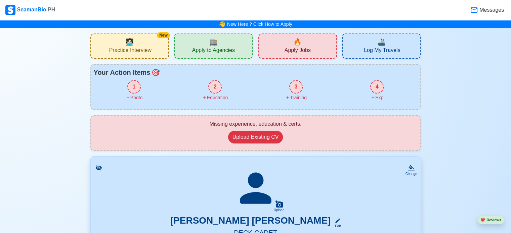 Image resolution: width=511 pixels, height=233 pixels. What do you see at coordinates (256, 73) in the screenshot?
I see `div: Your Action Items` at bounding box center [256, 73].